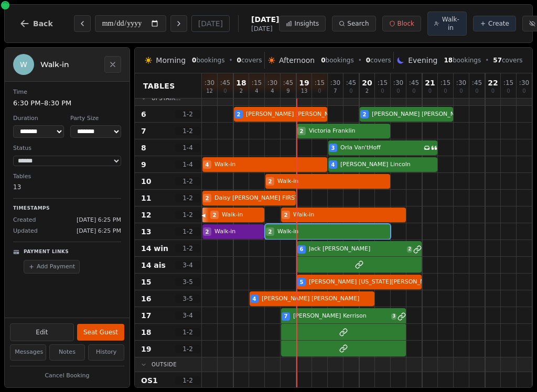 The height and width of the screenshot is (392, 537). Describe the element at coordinates (357, 24) in the screenshot. I see `span: Search` at that location.